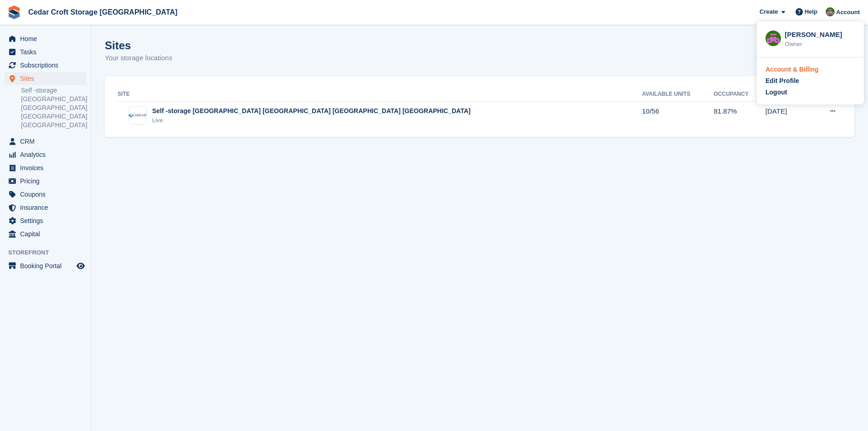 The width and height of the screenshot is (868, 431). Describe the element at coordinates (47, 234) in the screenshot. I see `span: Capital` at that location.